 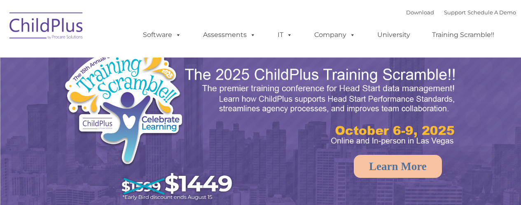 I want to click on a: Learn More, so click(x=398, y=167).